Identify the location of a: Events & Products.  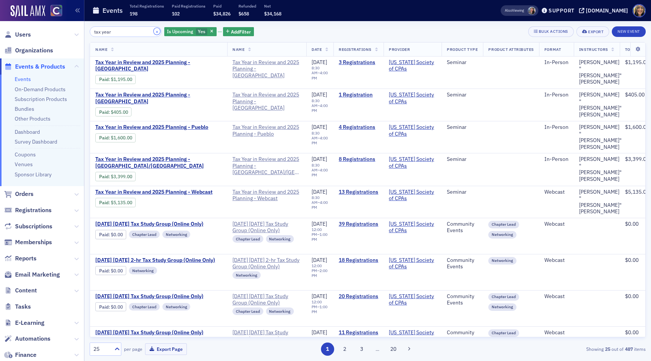
(35, 67).